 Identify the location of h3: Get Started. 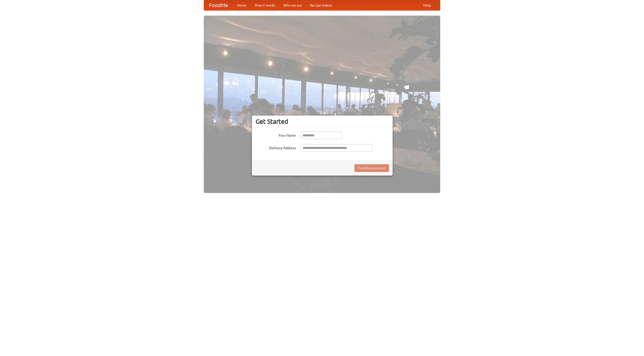
(322, 122).